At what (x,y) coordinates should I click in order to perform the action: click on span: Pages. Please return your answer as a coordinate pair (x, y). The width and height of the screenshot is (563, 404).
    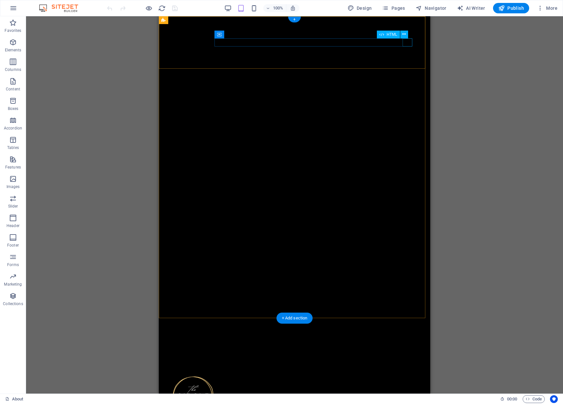
    Looking at the image, I should click on (393, 8).